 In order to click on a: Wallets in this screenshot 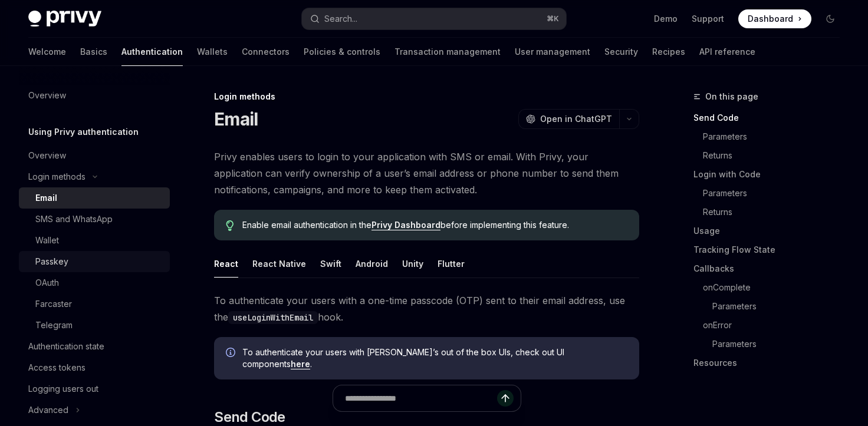, I will do `click(212, 52)`.